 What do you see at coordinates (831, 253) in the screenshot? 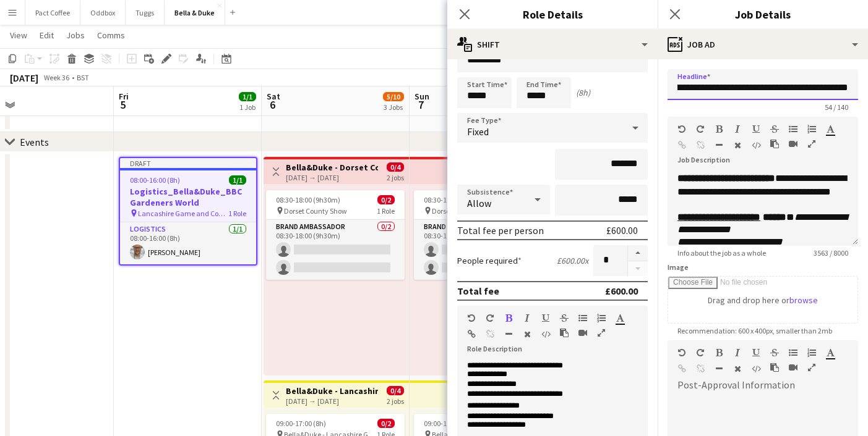
I see `span: 3563 / 8000` at bounding box center [831, 253].